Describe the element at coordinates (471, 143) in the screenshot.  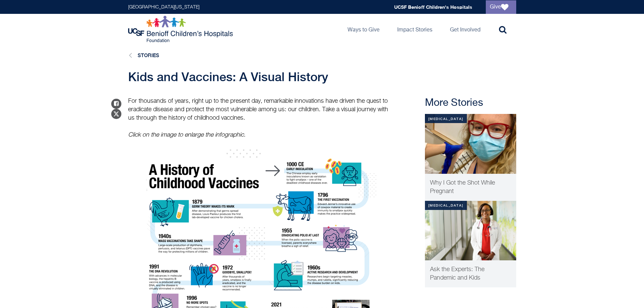
I see `img: Mary getting her shot` at that location.